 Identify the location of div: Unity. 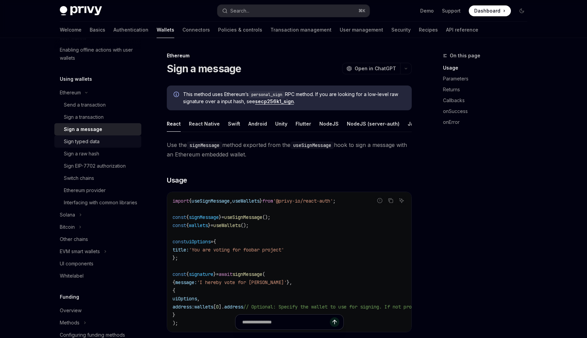
(281, 124).